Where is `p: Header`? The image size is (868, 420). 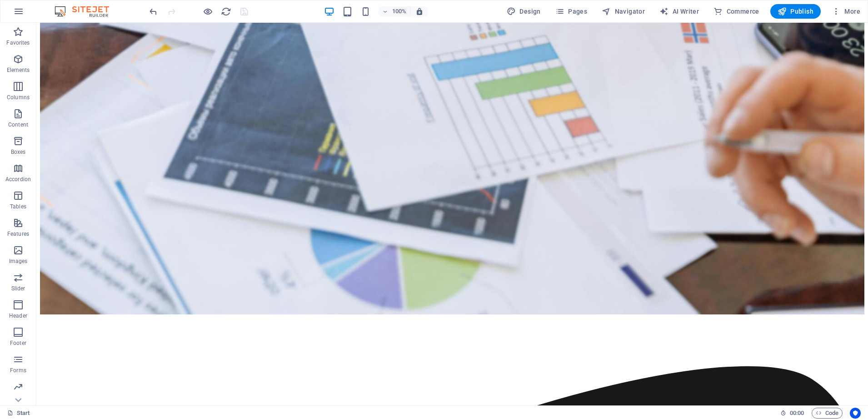 p: Header is located at coordinates (18, 315).